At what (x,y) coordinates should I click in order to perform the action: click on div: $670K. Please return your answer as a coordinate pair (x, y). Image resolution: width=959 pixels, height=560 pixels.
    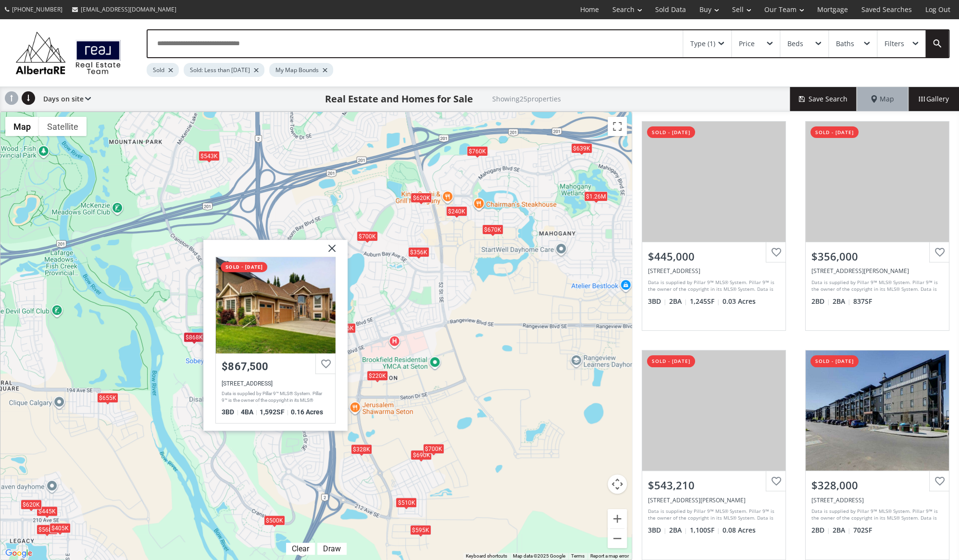
    Looking at the image, I should click on (493, 229).